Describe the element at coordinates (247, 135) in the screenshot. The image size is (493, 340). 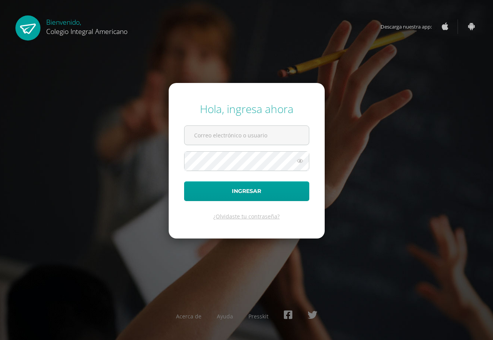
I see `input: Correo electrónico o usuario` at that location.